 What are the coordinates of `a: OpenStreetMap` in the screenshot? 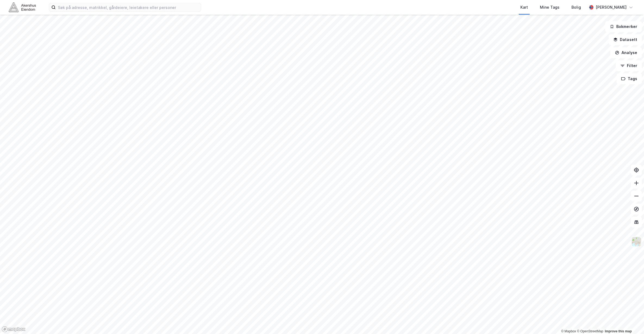 It's located at (590, 331).